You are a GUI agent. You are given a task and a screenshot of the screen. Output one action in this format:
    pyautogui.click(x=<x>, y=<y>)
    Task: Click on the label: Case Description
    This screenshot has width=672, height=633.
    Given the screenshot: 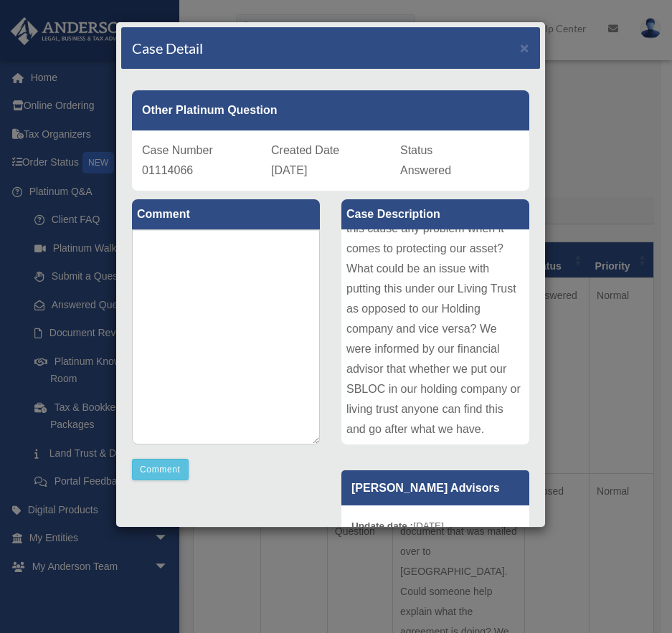 What is the action you would take?
    pyautogui.click(x=435, y=214)
    